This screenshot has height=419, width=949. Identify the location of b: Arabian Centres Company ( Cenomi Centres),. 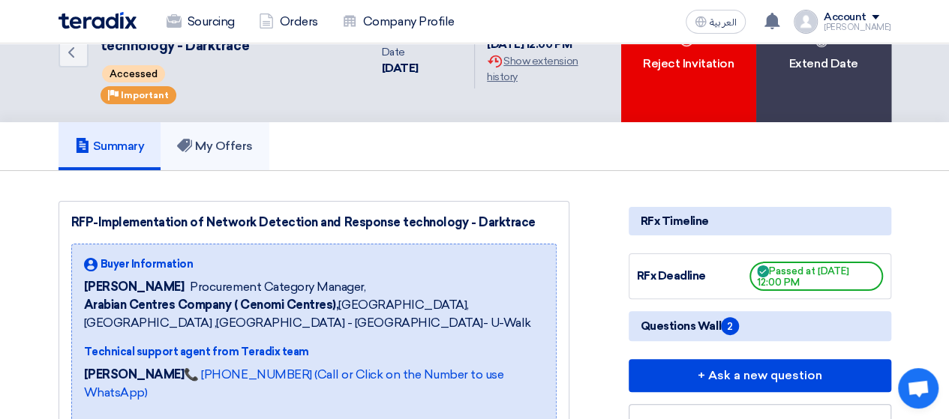
(212, 305).